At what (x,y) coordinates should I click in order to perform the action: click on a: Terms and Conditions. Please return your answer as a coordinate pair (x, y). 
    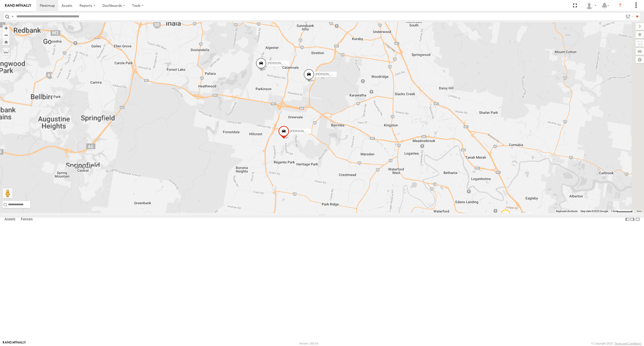
    Looking at the image, I should click on (628, 343).